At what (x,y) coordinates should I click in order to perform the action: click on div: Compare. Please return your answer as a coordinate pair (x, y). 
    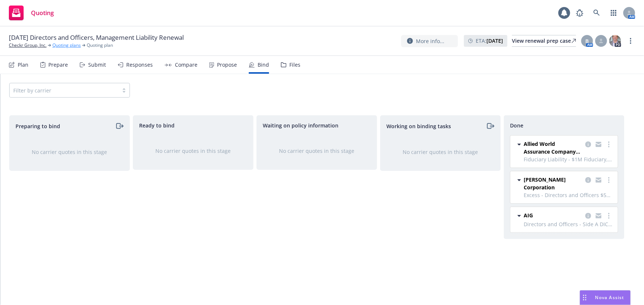
    Looking at the image, I should click on (186, 65).